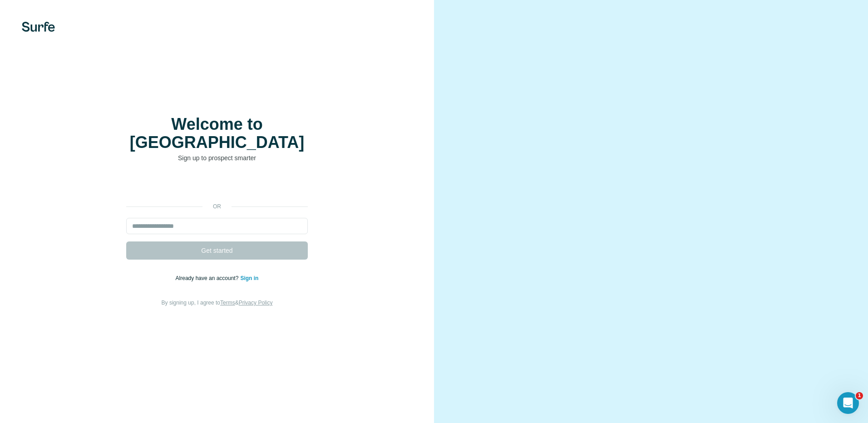  What do you see at coordinates (228, 302) in the screenshot?
I see `a: Terms` at bounding box center [228, 302].